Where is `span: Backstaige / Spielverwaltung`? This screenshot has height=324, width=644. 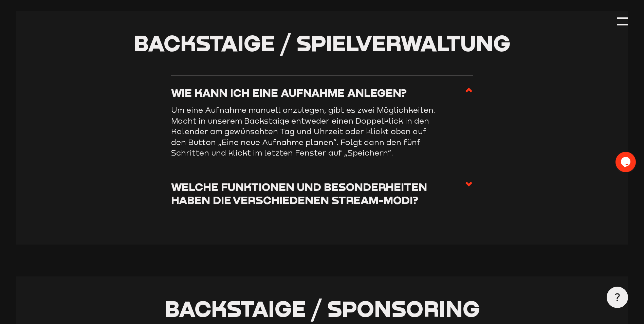
span: Backstaige / Spielverwaltung is located at coordinates (322, 43).